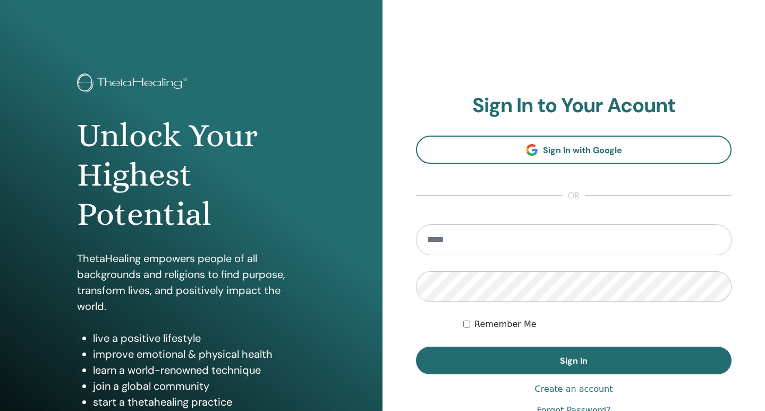 Image resolution: width=765 pixels, height=411 pixels. What do you see at coordinates (199, 354) in the screenshot?
I see `li: improve emotional & physical health` at bounding box center [199, 354].